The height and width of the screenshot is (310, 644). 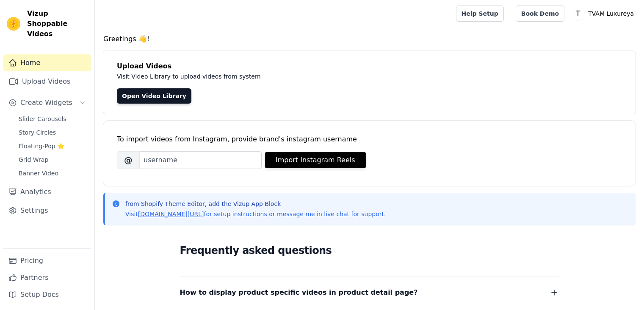 I want to click on a: Settings, so click(x=47, y=210).